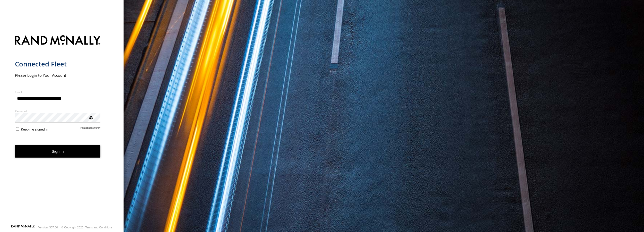 Image resolution: width=644 pixels, height=232 pixels. Describe the element at coordinates (91, 129) in the screenshot. I see `a: Forgot password?` at that location.